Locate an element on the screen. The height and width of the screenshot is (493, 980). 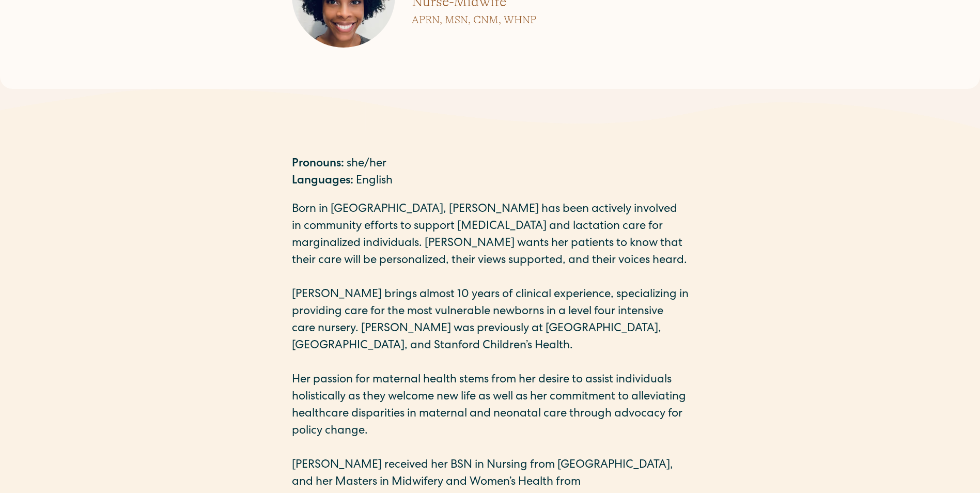
h3: APRN, MSN, CNM, WHNP is located at coordinates (486, 20).